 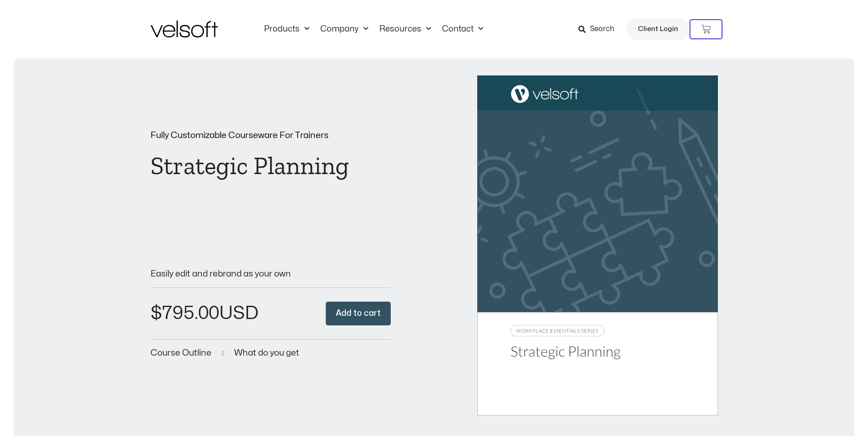 What do you see at coordinates (267, 353) in the screenshot?
I see `span: What do you get` at bounding box center [267, 353].